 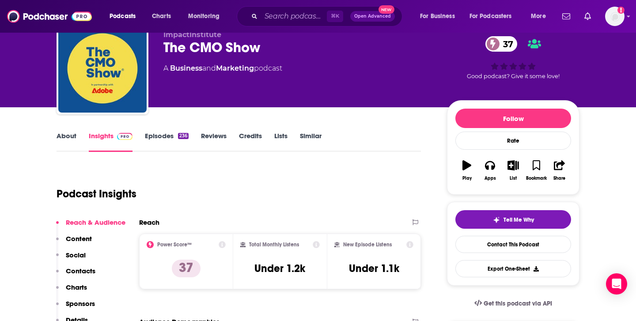 I want to click on span: 37, so click(x=506, y=44).